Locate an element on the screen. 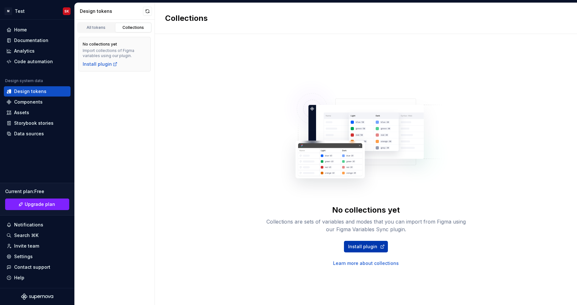 The width and height of the screenshot is (577, 305). a: Analytics is located at coordinates (37, 51).